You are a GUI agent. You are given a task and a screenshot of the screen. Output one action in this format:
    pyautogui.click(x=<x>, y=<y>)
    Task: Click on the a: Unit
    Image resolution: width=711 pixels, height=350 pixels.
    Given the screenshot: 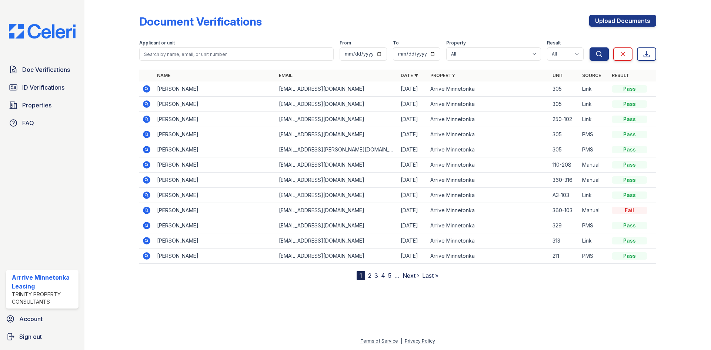 What is the action you would take?
    pyautogui.click(x=558, y=75)
    